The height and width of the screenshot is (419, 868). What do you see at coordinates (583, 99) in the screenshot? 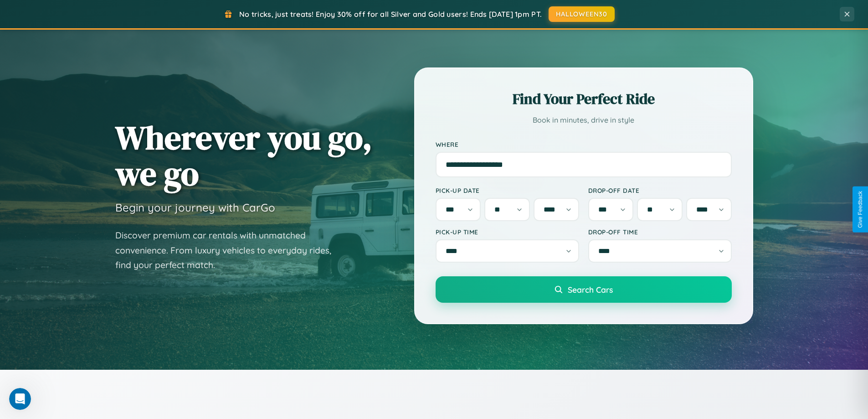
I see `h2: Find Your Perfect Ride` at bounding box center [583, 99].